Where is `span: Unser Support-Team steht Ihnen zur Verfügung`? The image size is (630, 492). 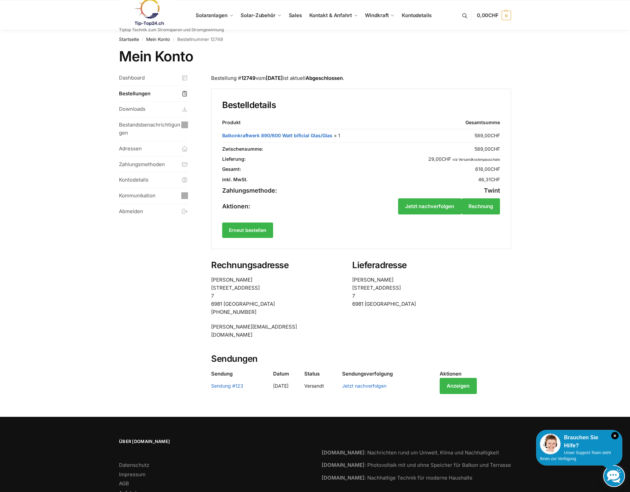 span: Unser Support-Team steht Ihnen zur Verfügung is located at coordinates (576, 455).